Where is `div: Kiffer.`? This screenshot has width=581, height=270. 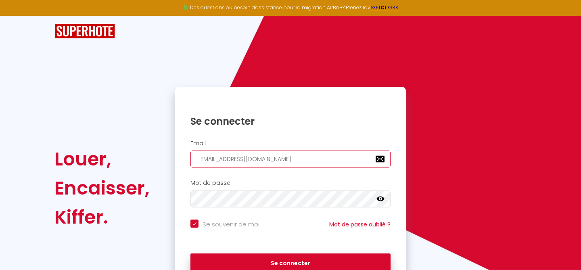 div: Kiffer. is located at coordinates (102, 217).